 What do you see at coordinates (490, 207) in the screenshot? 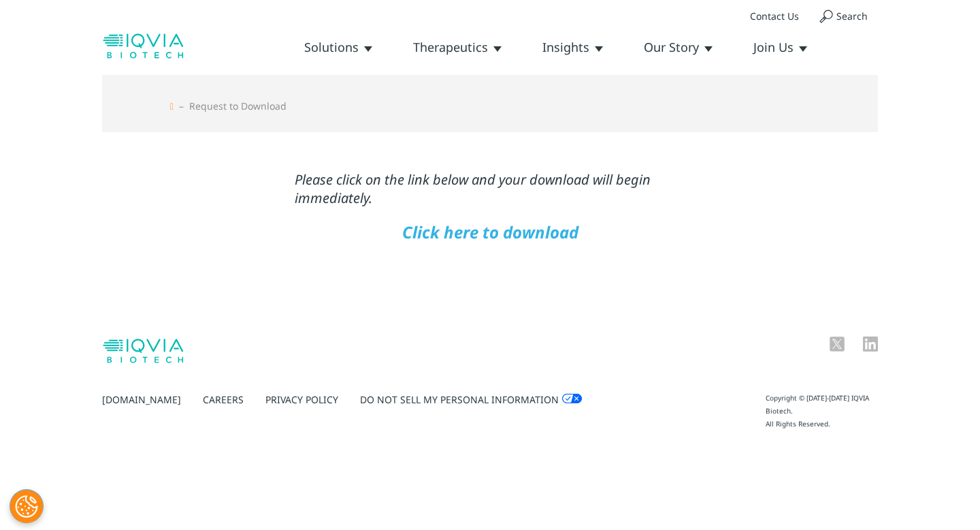
I see `div: Please click on the link below and your download will begin immediately.` at bounding box center [490, 207].